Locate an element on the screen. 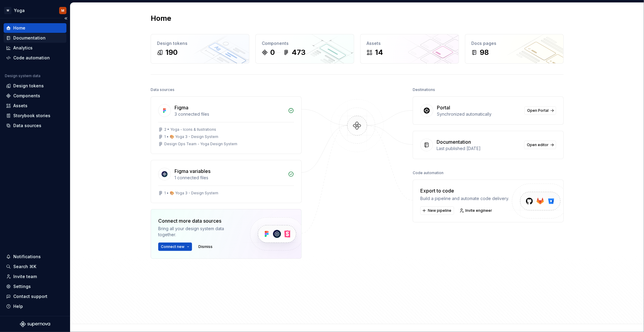 The width and height of the screenshot is (644, 332). div: Search ⌘K is located at coordinates (25, 267).